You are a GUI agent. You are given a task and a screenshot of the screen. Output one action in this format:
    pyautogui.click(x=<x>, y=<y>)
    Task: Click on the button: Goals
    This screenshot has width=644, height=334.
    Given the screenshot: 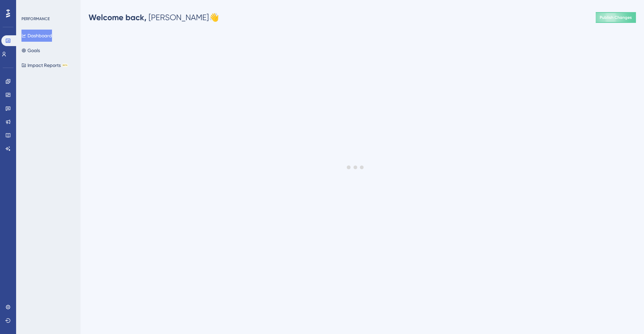 What is the action you would take?
    pyautogui.click(x=30, y=50)
    